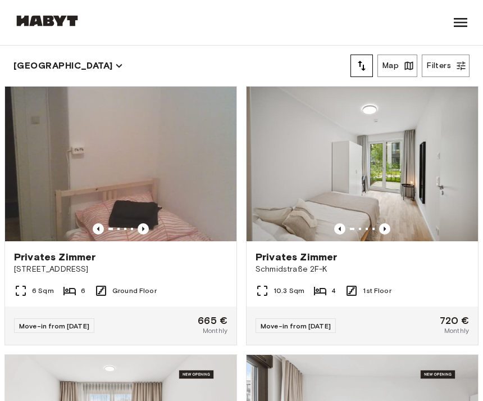 The width and height of the screenshot is (483, 401). I want to click on button: Filters, so click(446, 66).